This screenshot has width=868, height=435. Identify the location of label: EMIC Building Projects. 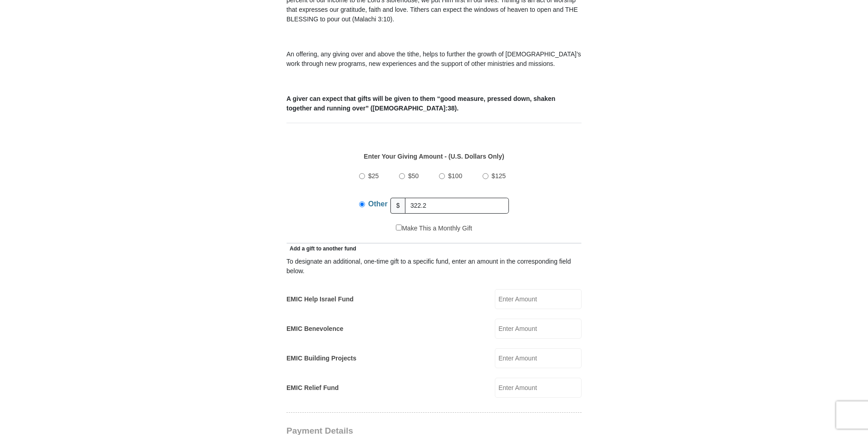
(322, 358).